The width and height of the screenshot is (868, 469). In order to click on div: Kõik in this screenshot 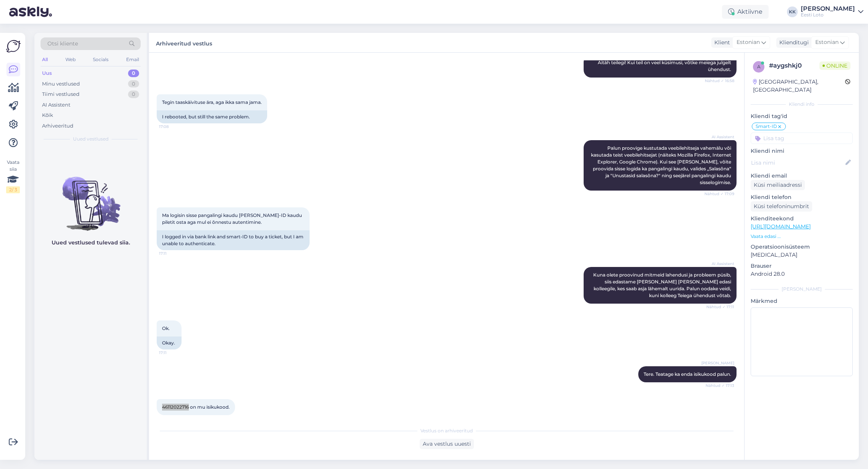, I will do `click(47, 115)`.